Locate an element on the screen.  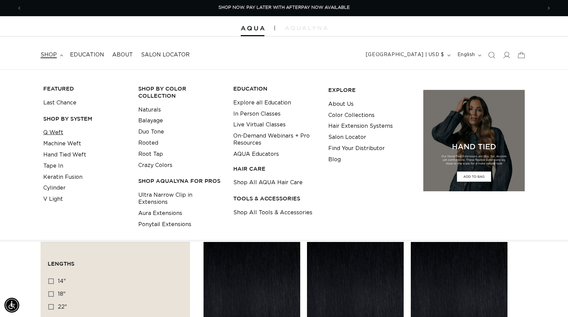
a: AQUA Educators is located at coordinates (256, 154).